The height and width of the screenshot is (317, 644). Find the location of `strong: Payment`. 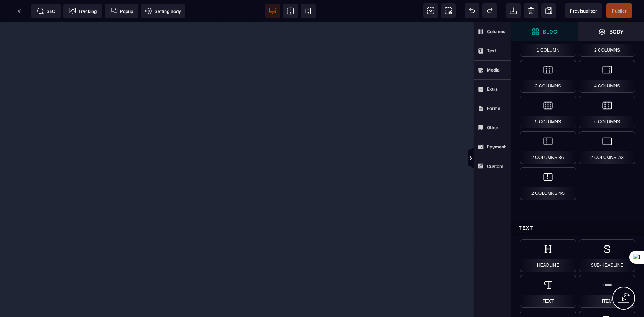

strong: Payment is located at coordinates (496, 147).